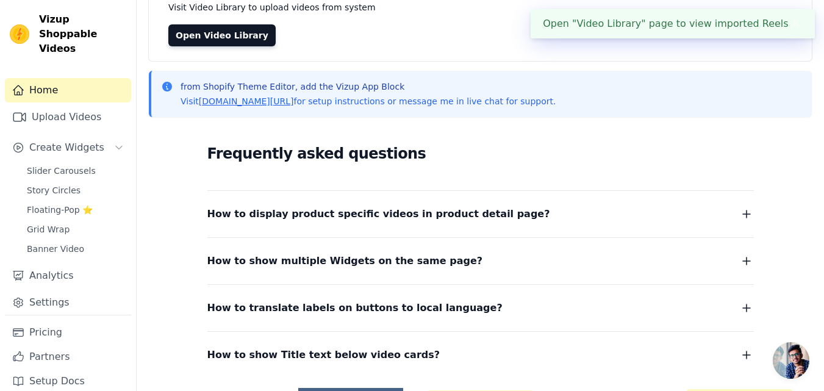 The image size is (824, 391). Describe the element at coordinates (368, 101) in the screenshot. I see `p: Visit for setup instructions or message me in live chat for support.` at that location.